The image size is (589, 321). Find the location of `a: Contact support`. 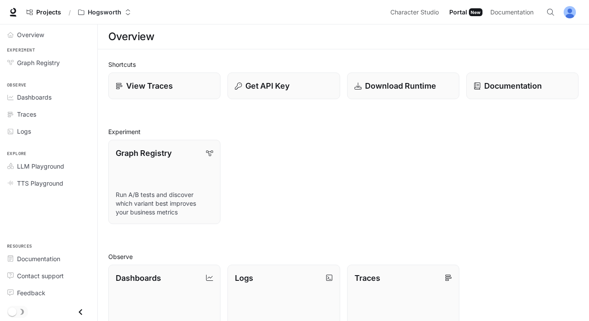

a: Contact support is located at coordinates (48, 276).